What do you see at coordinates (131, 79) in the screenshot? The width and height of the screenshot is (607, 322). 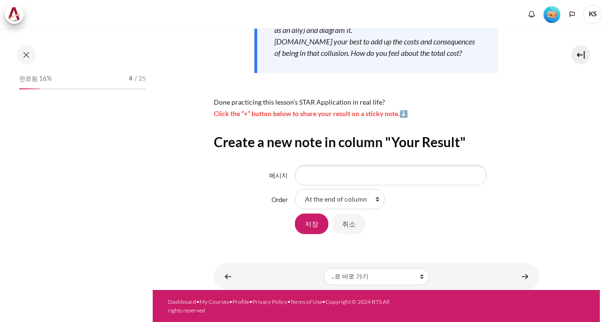 I see `span: 4` at bounding box center [131, 79].